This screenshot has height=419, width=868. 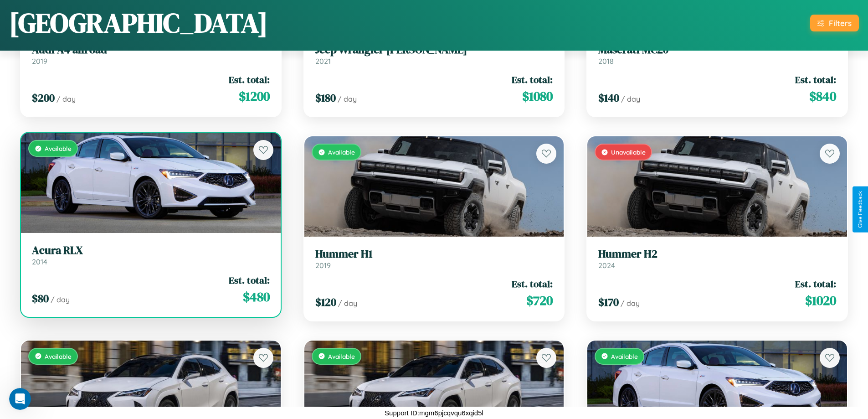 What do you see at coordinates (323, 61) in the screenshot?
I see `span: 2021` at bounding box center [323, 61].